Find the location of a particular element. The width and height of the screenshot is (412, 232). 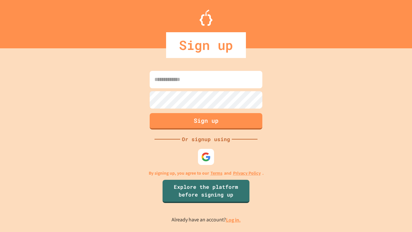

a: Privacy Policy is located at coordinates (247, 173).